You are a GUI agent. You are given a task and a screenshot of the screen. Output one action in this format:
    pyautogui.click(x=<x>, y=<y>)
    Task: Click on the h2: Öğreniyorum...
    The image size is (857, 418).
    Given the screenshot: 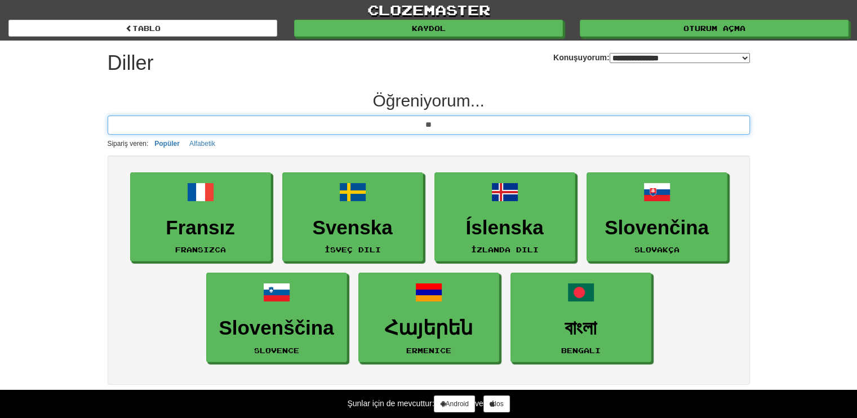 What is the action you would take?
    pyautogui.click(x=429, y=100)
    